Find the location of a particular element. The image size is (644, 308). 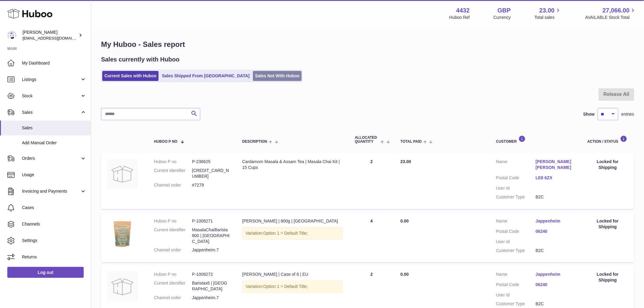

span: Total paid is located at coordinates (411, 142).